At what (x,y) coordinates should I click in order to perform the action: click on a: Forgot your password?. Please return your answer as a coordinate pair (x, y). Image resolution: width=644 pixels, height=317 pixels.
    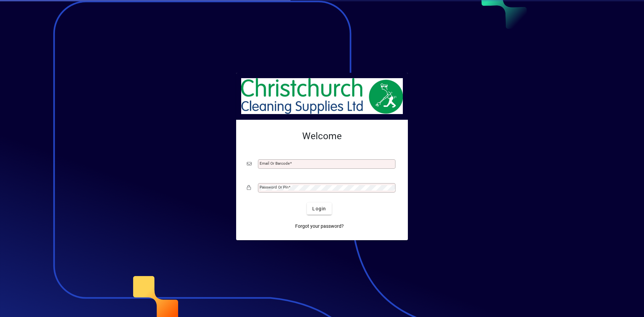
    Looking at the image, I should click on (319, 226).